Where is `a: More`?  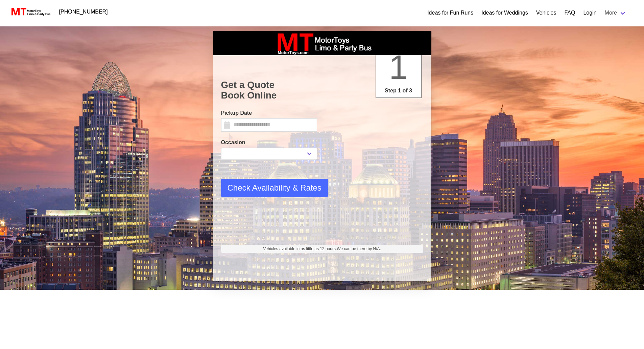 a: More is located at coordinates (615, 13).